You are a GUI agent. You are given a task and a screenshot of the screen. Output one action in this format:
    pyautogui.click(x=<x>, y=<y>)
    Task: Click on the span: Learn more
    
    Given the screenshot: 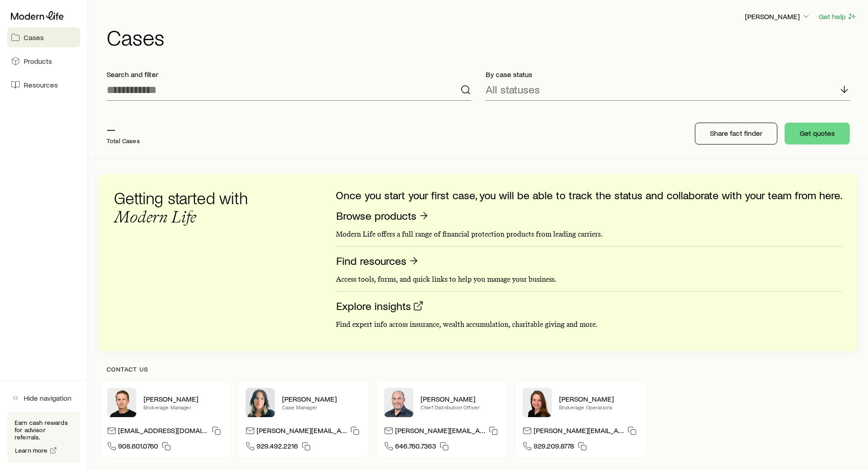 What is the action you would take?
    pyautogui.click(x=32, y=451)
    